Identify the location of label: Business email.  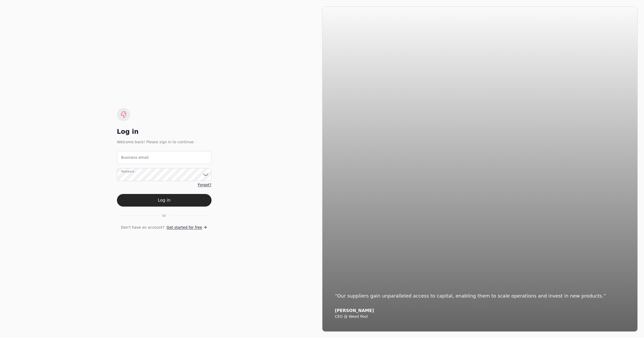
(135, 158).